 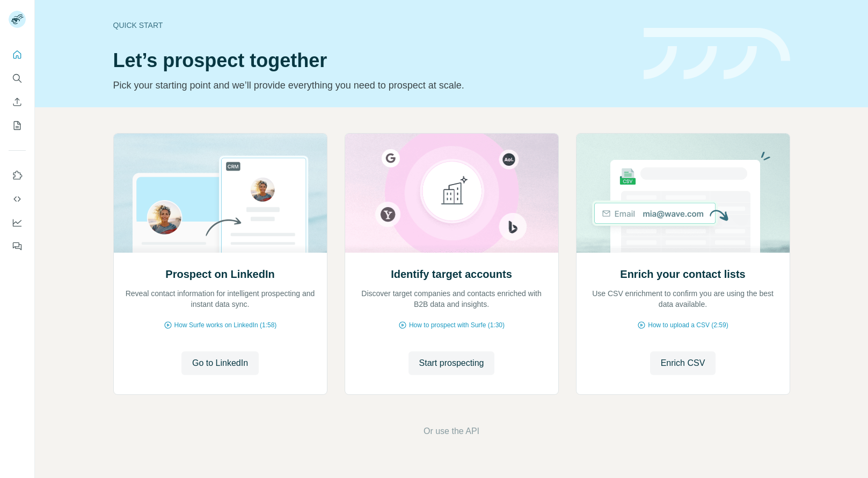 I want to click on button: Use Surfe on LinkedIn, so click(x=18, y=175).